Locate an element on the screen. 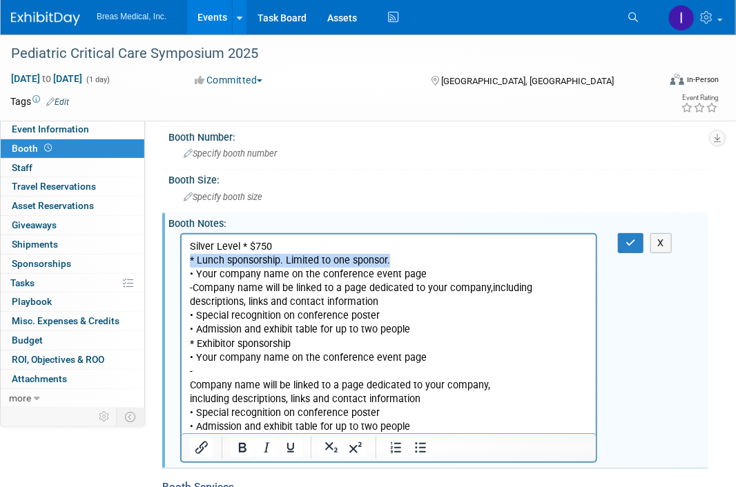 Image resolution: width=736 pixels, height=487 pixels. span: Travel Reservations is located at coordinates (54, 186).